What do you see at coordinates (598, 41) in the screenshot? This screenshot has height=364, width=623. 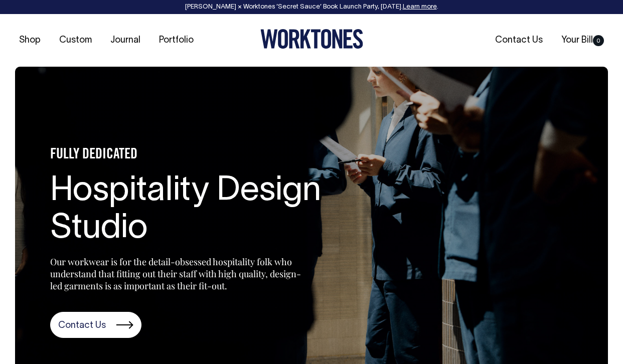 I see `span: 0` at bounding box center [598, 41].